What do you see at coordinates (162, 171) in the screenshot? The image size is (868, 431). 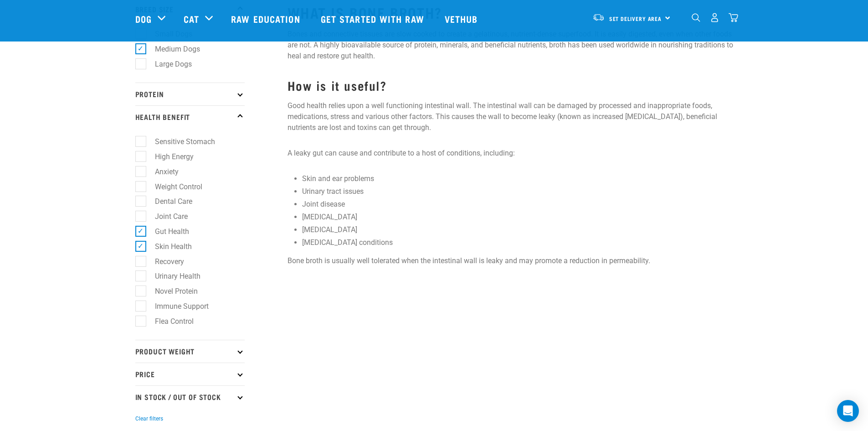 I see `label: Anxiety` at bounding box center [162, 171].